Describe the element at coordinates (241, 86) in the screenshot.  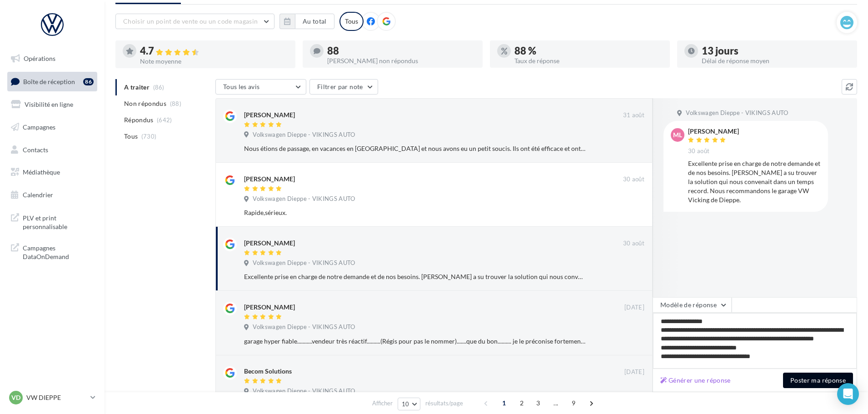
I see `span: Tous les avis` at that location.